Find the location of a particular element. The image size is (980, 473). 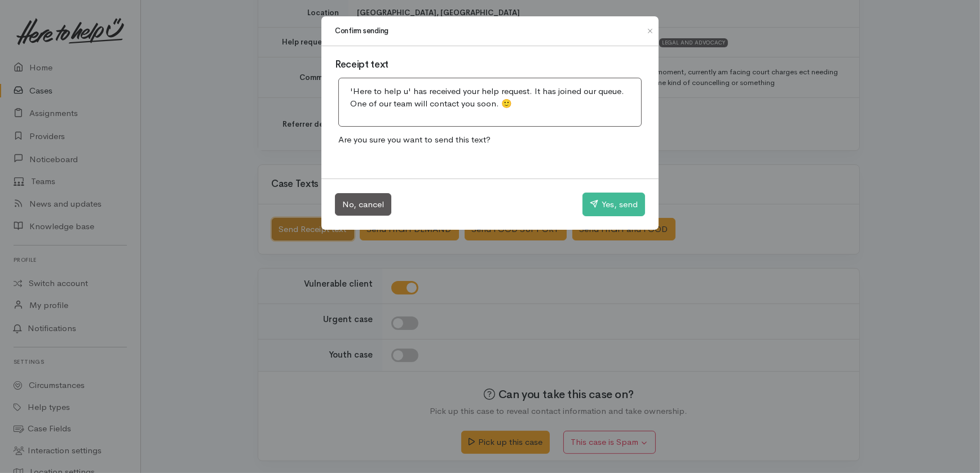

h1: Confirm sending is located at coordinates (361, 31).